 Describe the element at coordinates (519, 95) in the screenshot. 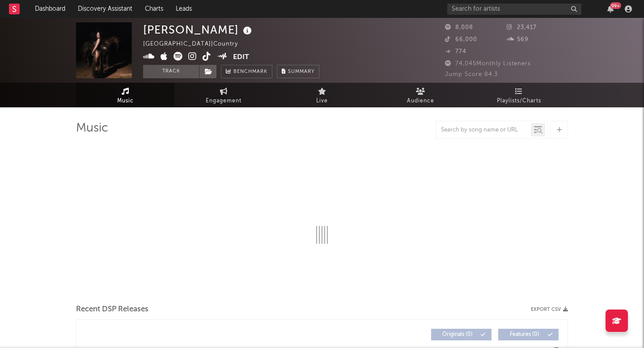

I see `a: Playlists/Charts` at that location.